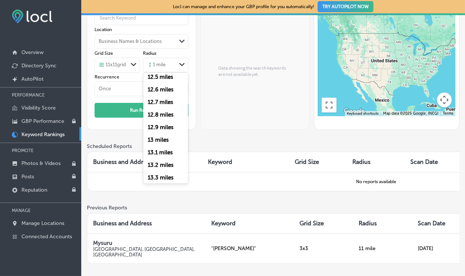 The height and width of the screenshot is (276, 465). What do you see at coordinates (33, 52) in the screenshot?
I see `p: Overview` at bounding box center [33, 52].